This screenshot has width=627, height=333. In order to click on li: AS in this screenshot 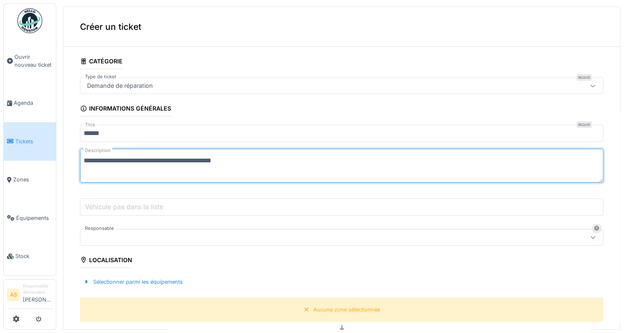, I will do `click(13, 295)`.